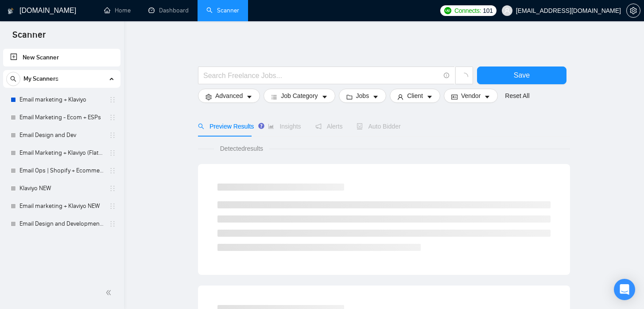  I want to click on button: barsJob Categorycaret-down, so click(299, 96).